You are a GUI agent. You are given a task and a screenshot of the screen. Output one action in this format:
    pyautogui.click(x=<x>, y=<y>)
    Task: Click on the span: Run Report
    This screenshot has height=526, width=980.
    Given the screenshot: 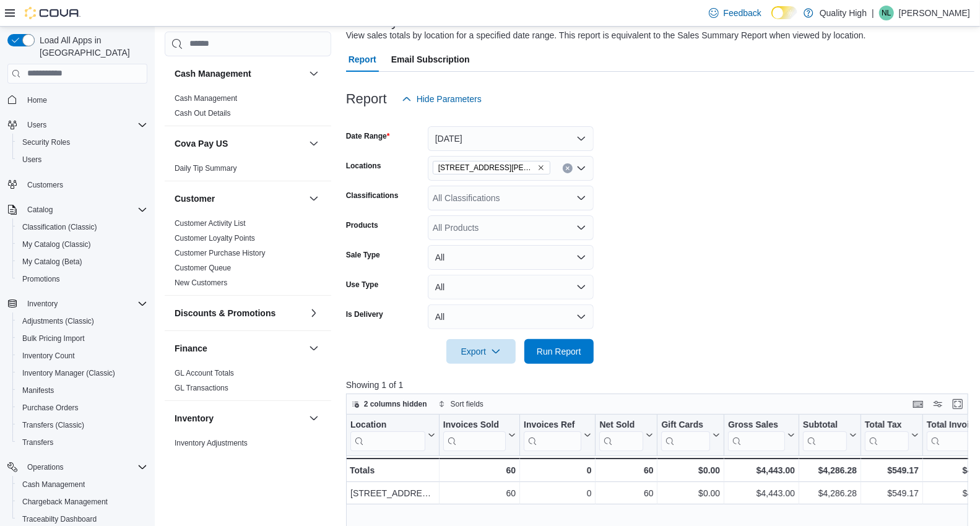 What is the action you would take?
    pyautogui.click(x=559, y=352)
    